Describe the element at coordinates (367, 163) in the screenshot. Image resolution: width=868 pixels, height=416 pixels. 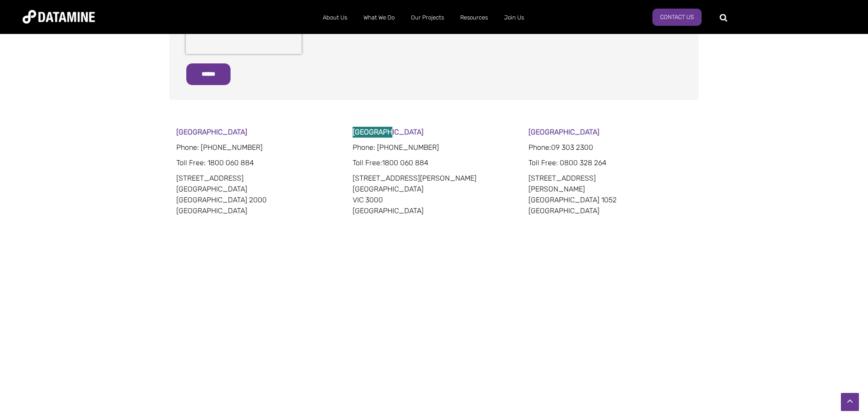
I see `span: Toll Free:` at that location.